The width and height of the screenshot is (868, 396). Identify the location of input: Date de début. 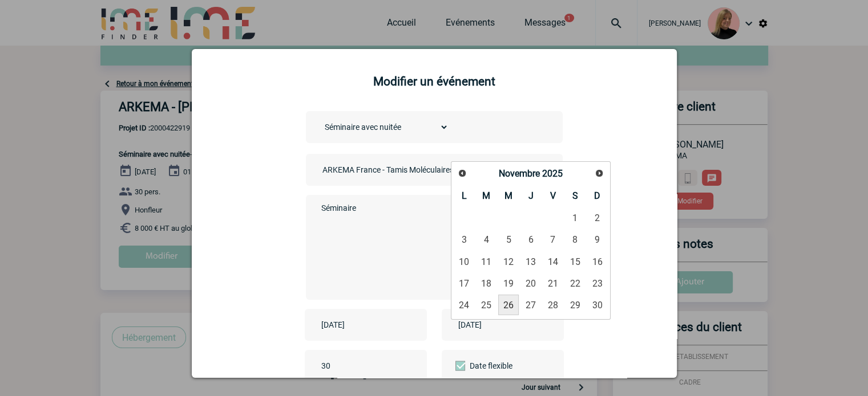
(357, 325).